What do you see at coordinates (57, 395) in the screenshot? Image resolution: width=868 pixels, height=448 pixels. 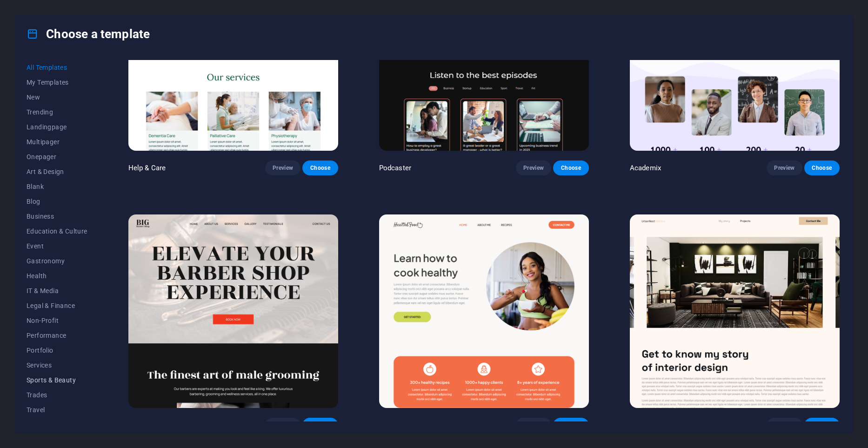 I see `span: Trades` at bounding box center [57, 395].